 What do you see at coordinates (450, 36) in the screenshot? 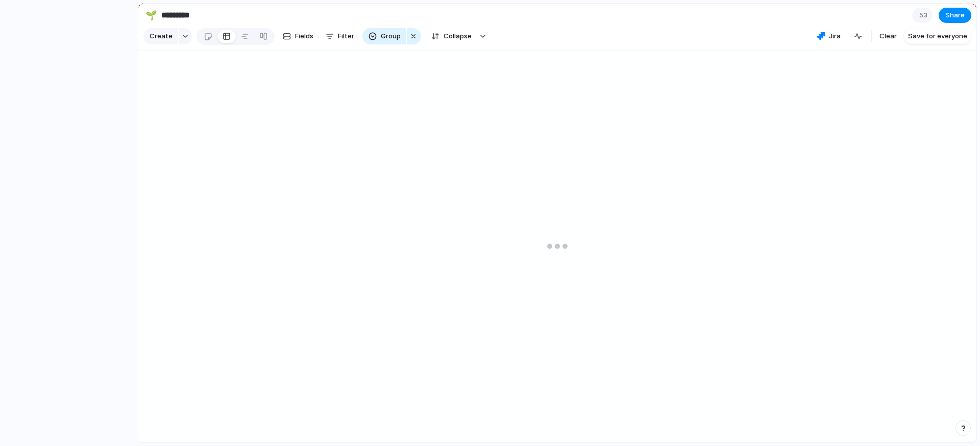
I see `button: Collapse` at bounding box center [450, 36].